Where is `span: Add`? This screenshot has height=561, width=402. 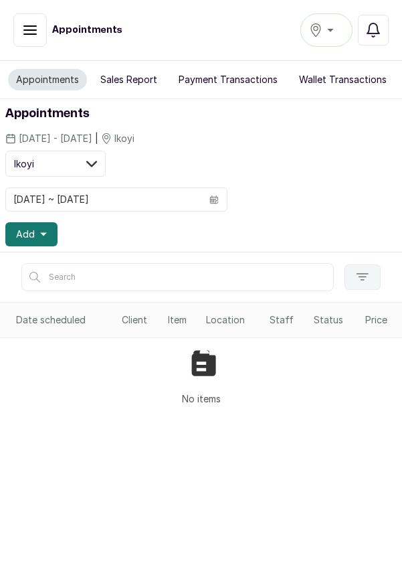
span: Add is located at coordinates (25, 234).